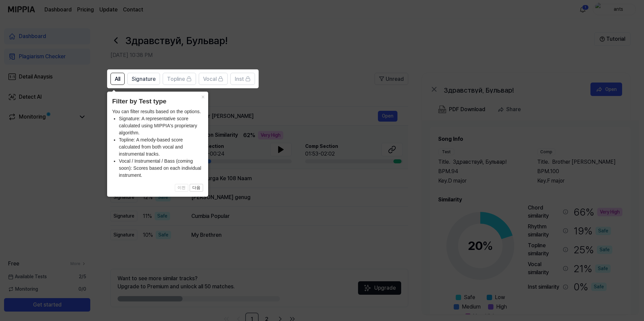 This screenshot has height=321, width=644. I want to click on button: Inst, so click(242, 79).